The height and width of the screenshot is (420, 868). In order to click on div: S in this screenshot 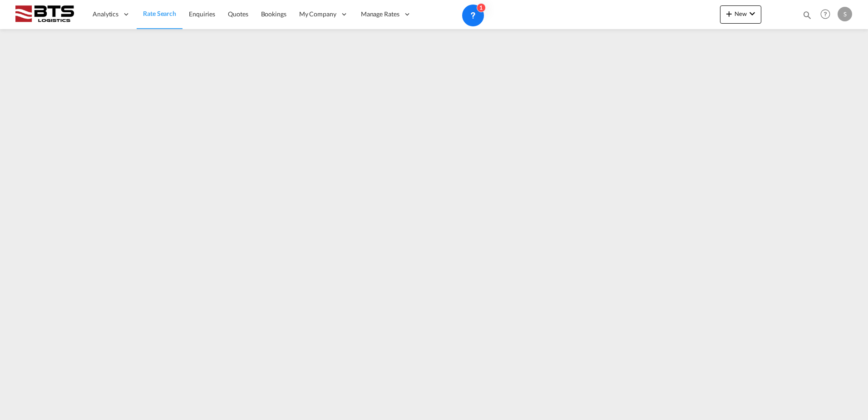, I will do `click(845, 14)`.